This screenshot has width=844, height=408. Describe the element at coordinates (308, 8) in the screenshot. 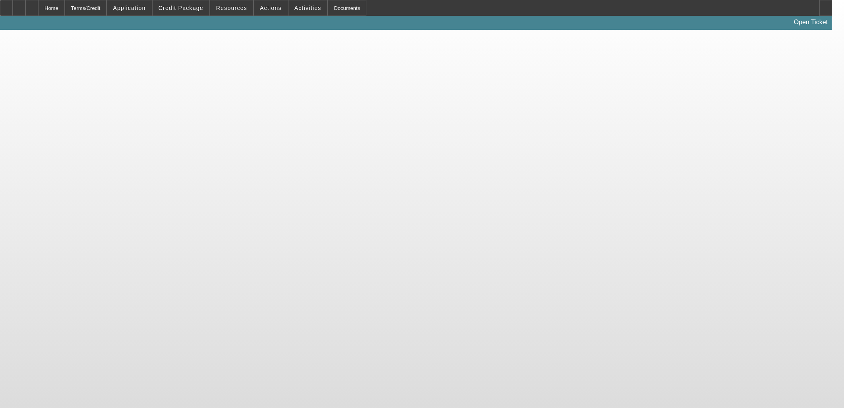

I see `span: Activities` at that location.